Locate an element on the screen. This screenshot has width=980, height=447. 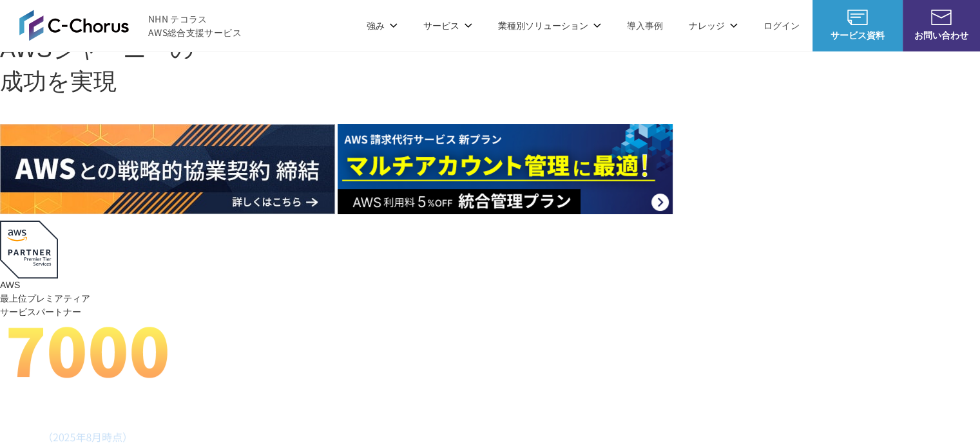
img: AWS請求代行サービス 統合管理プラン is located at coordinates (505, 169).